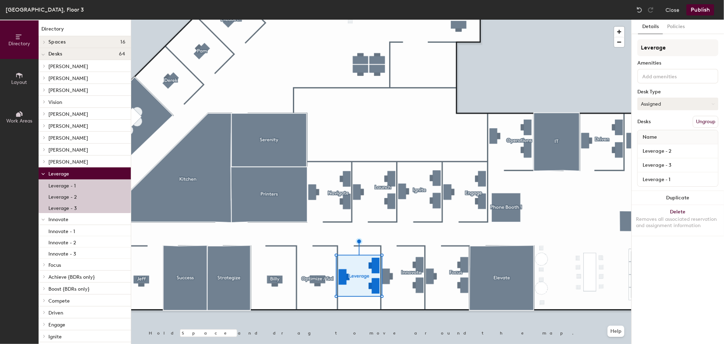 The image size is (724, 344). What do you see at coordinates (62, 196) in the screenshot?
I see `p: Leverage - 2` at bounding box center [62, 196].